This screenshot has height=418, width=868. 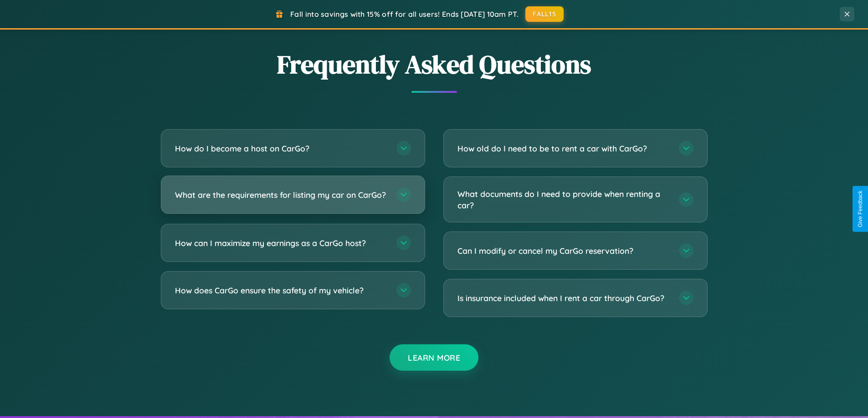 I want to click on h3: How old do I need to be to rent a car with CarGo?, so click(x=563, y=149).